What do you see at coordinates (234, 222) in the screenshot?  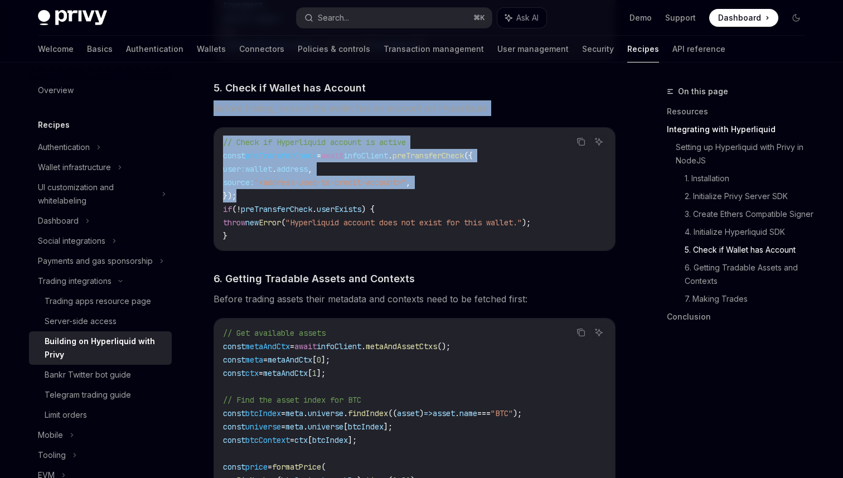 I see `span: throw` at bounding box center [234, 222].